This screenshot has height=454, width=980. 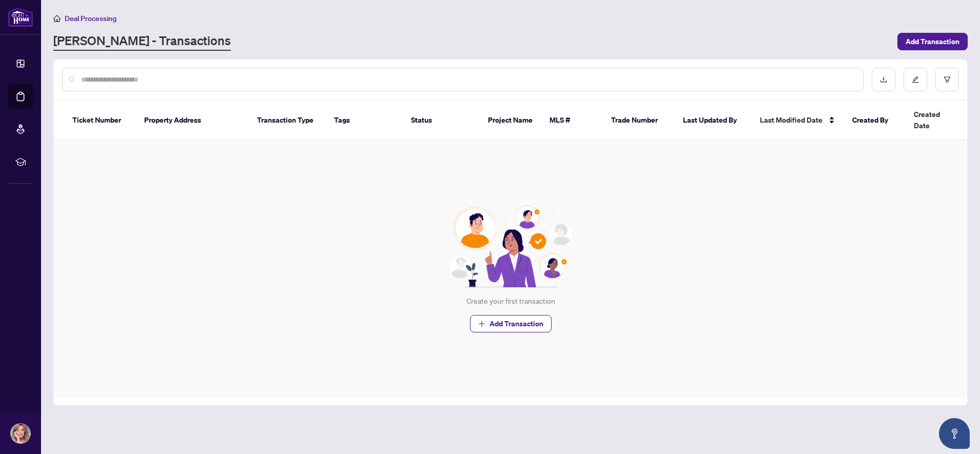 What do you see at coordinates (364, 121) in the screenshot?
I see `th: Tags` at bounding box center [364, 121].